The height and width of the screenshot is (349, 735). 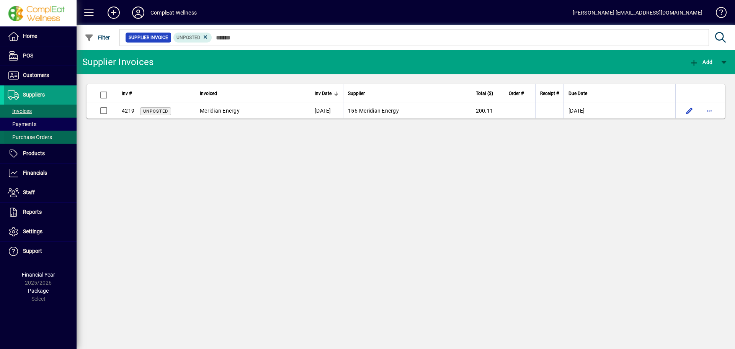 What do you see at coordinates (34, 153) in the screenshot?
I see `span: Products` at bounding box center [34, 153].